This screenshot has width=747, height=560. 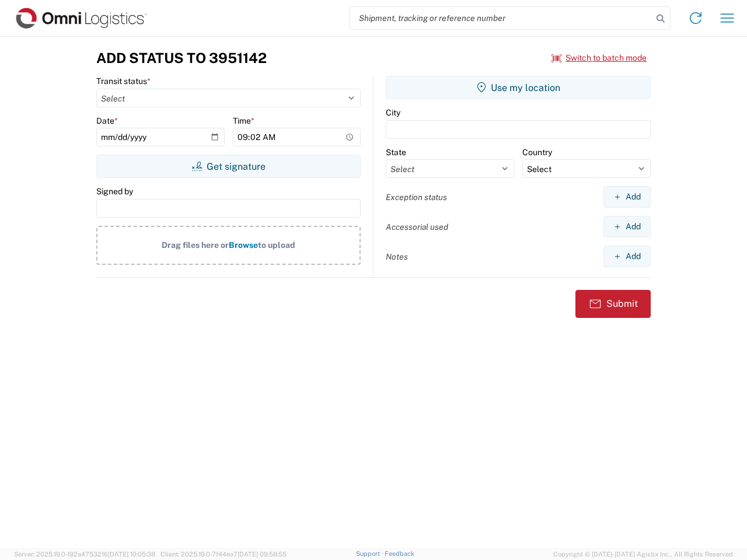 What do you see at coordinates (395, 152) in the screenshot?
I see `label: State` at bounding box center [395, 152].